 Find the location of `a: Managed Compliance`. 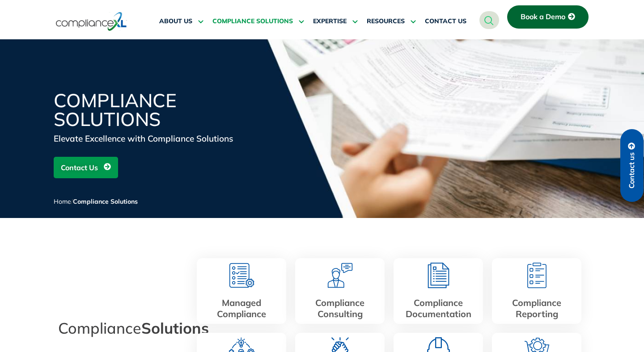

a: Managed Compliance is located at coordinates (241, 308).